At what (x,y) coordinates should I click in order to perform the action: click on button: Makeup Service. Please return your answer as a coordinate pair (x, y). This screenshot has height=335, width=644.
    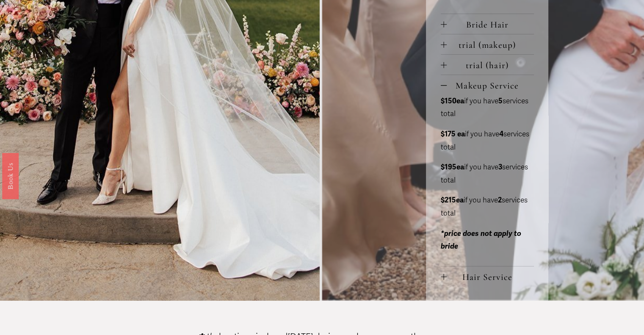
    Looking at the image, I should click on (488, 84).